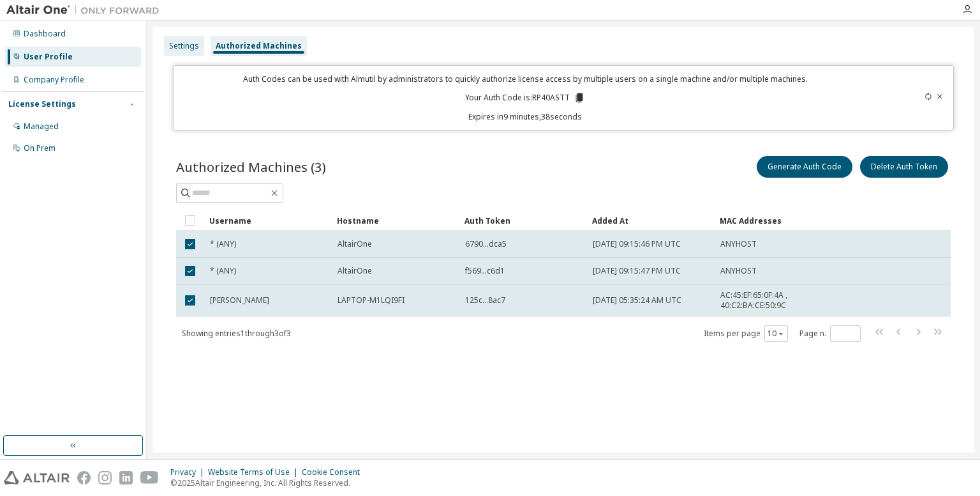 The width and height of the screenshot is (980, 496). What do you see at coordinates (525, 98) in the screenshot?
I see `p: Your Auth Code is: RP40ASTT` at bounding box center [525, 98].